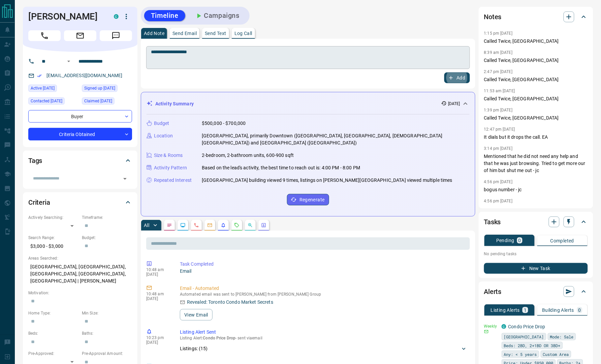 The image size is (601, 364). Describe the element at coordinates (527, 326) in the screenshot. I see `a: Condo Price Drop` at that location.